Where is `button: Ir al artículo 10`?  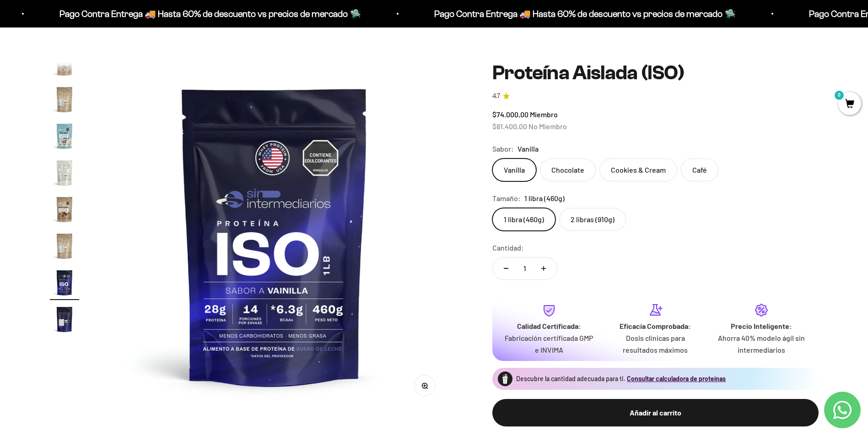 button: Ir al artículo 10 is located at coordinates (64, 64).